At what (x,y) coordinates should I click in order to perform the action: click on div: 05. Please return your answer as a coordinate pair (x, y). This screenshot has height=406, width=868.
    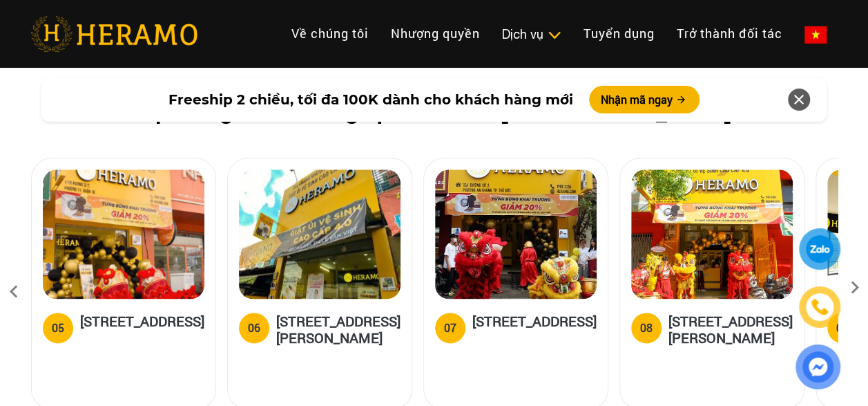
    Looking at the image, I should click on (58, 328).